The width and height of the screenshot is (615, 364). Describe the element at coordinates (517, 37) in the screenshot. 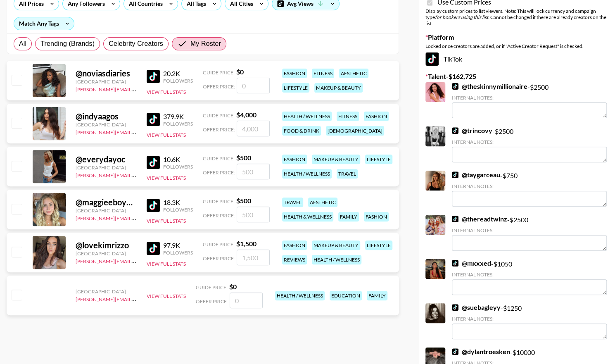

I see `label: Platform` at that location.